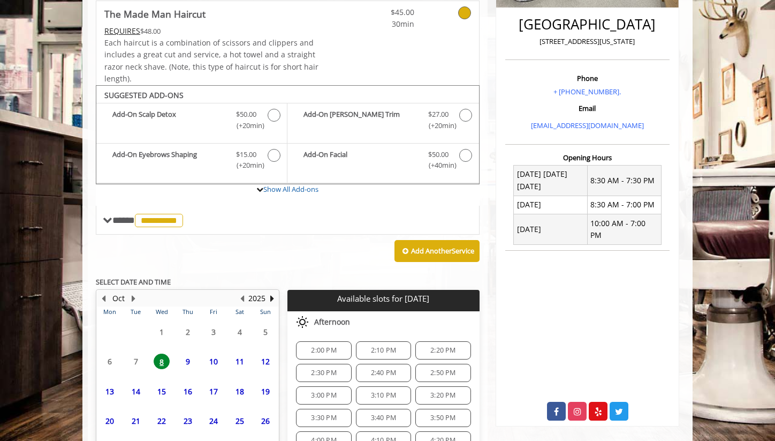  What do you see at coordinates (188, 361) in the screenshot?
I see `span: 9` at bounding box center [188, 361].